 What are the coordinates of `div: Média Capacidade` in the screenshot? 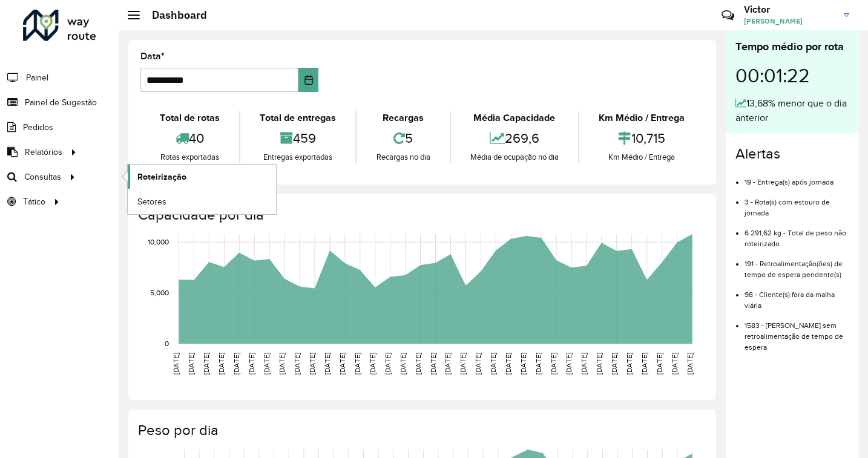 It's located at (514, 118).